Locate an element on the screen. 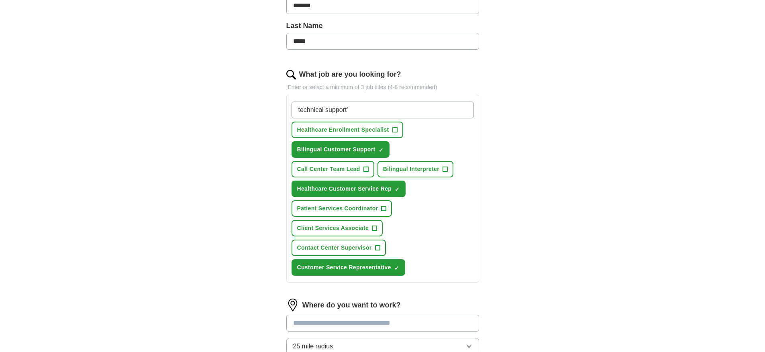 The height and width of the screenshot is (352, 765). p: Enter or select a minimum of 3 job titles (4-8 recommended) is located at coordinates (383, 87).